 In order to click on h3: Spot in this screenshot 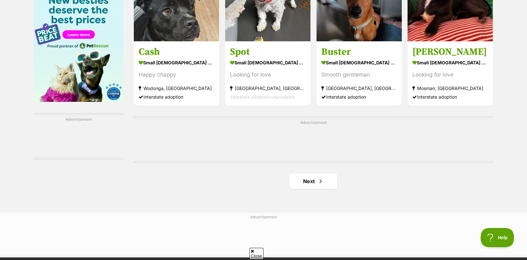, I will do `click(268, 52)`.